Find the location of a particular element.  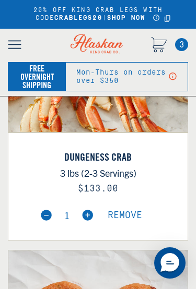

a: Announcement Bar Modal is located at coordinates (156, 18).